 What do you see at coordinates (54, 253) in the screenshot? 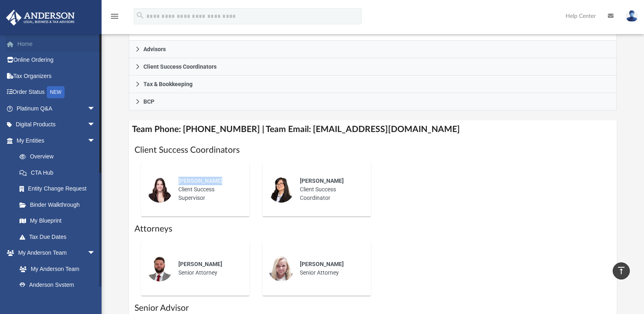
I see `a: My Anderson Teamarrow_drop_down` at bounding box center [54, 253].